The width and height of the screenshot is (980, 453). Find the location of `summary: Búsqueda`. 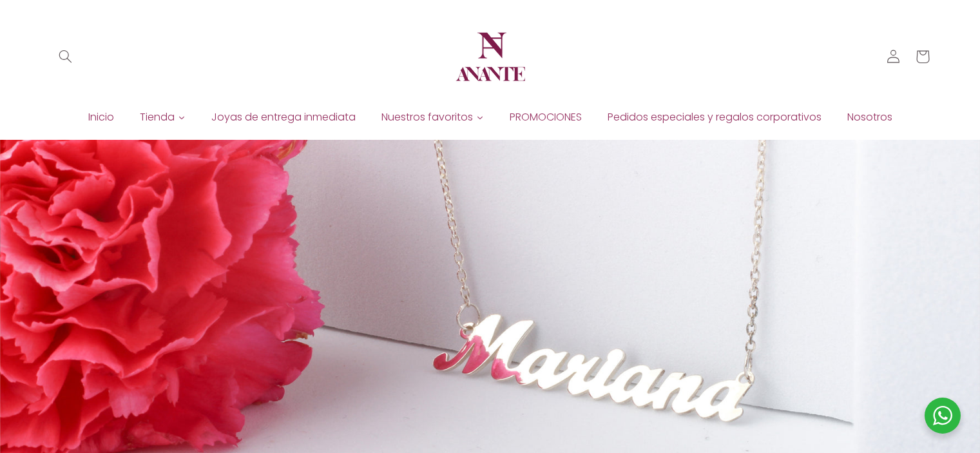

summary: Búsqueda is located at coordinates (65, 57).